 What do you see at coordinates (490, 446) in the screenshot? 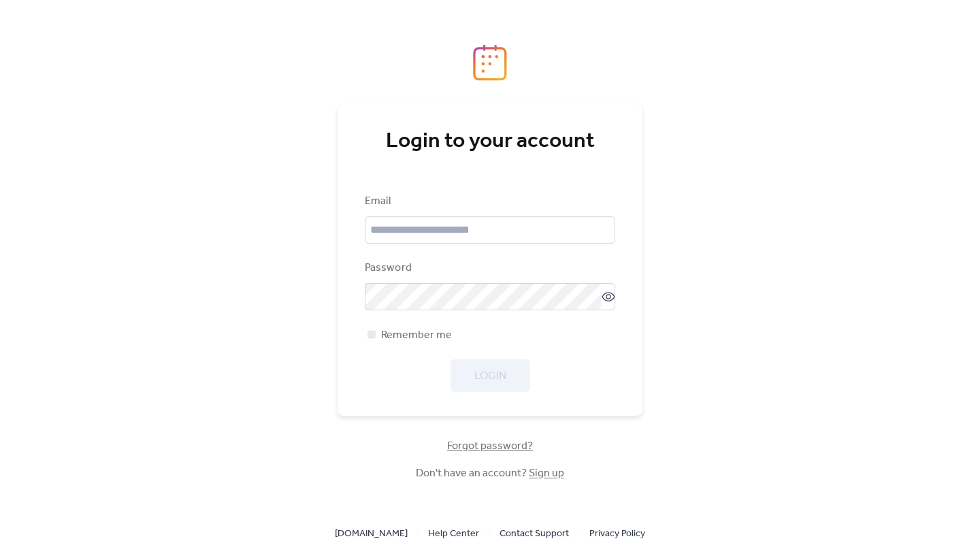
I see `a: Forgot password?` at bounding box center [490, 446].